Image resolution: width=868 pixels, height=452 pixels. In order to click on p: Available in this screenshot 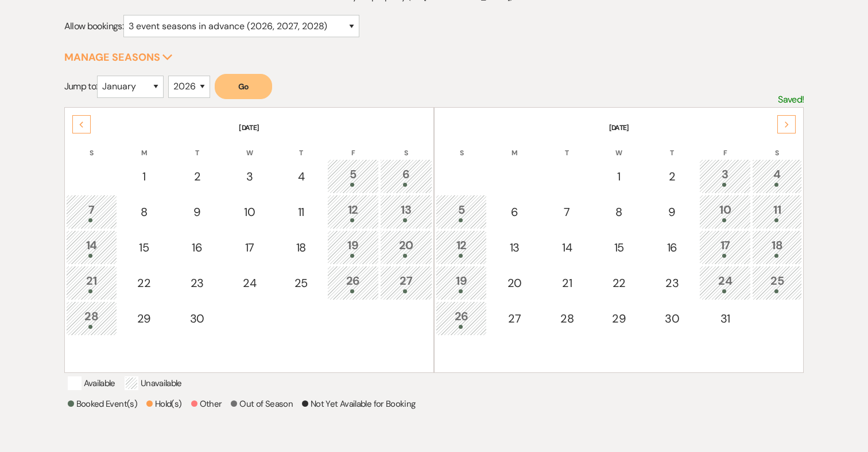, I will do `click(91, 384)`.